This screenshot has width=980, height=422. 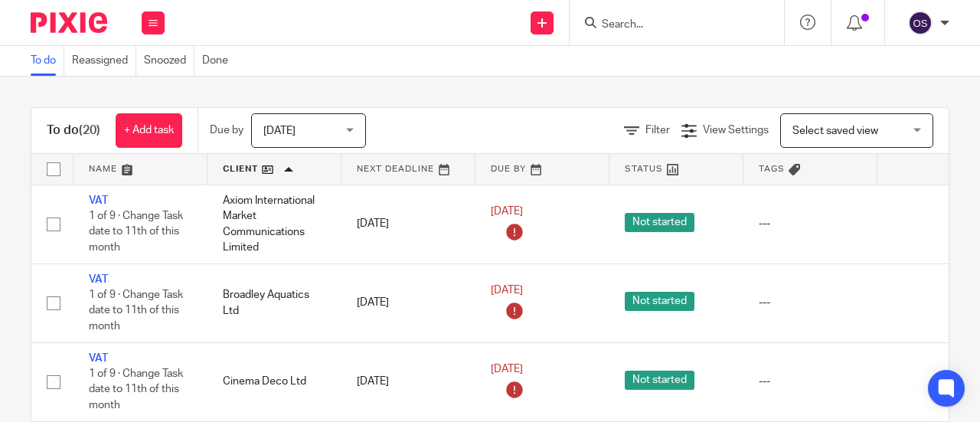 I want to click on span: (20), so click(x=89, y=130).